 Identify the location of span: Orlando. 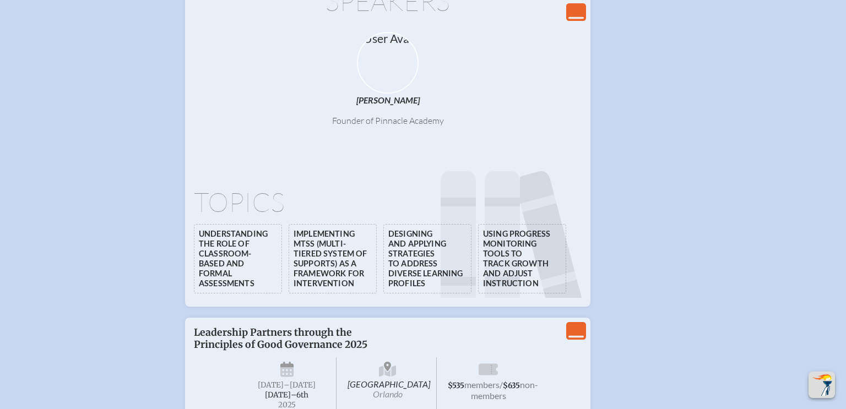
(388, 394).